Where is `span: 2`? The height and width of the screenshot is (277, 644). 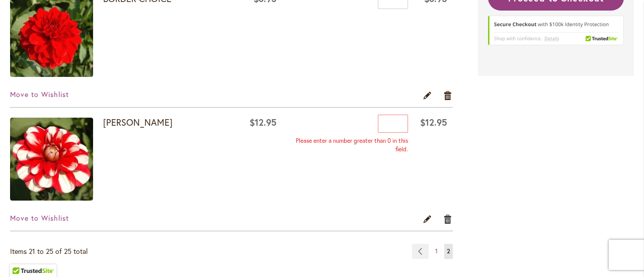
span: 2 is located at coordinates (448, 251).